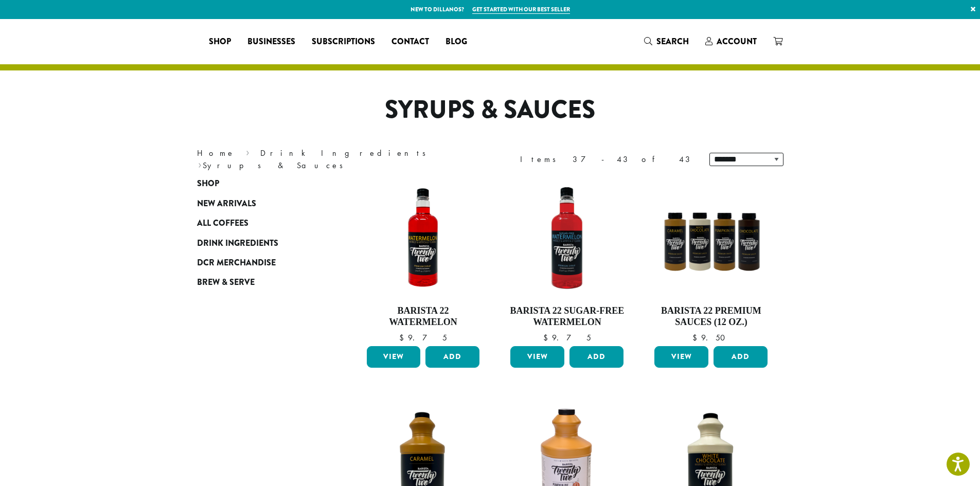 The image size is (980, 486). I want to click on img: WATERMELON-e1709239271656.png, so click(423, 238).